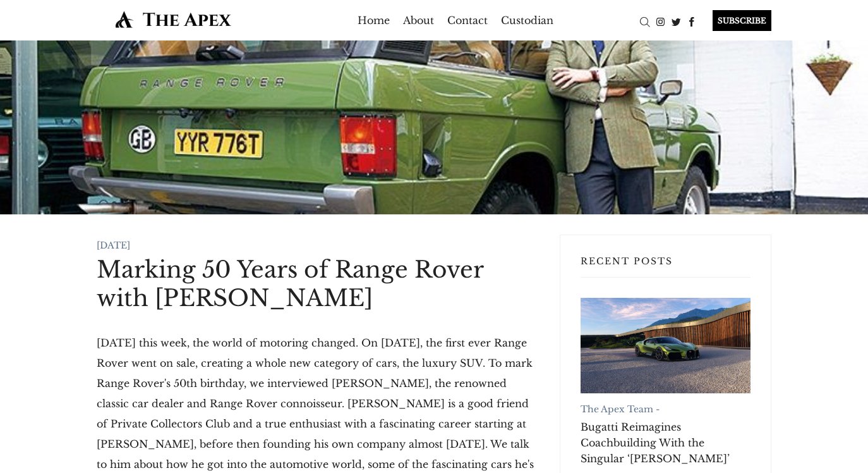  What do you see at coordinates (736, 20) in the screenshot?
I see `a: SUBSCRIBE` at bounding box center [736, 20].